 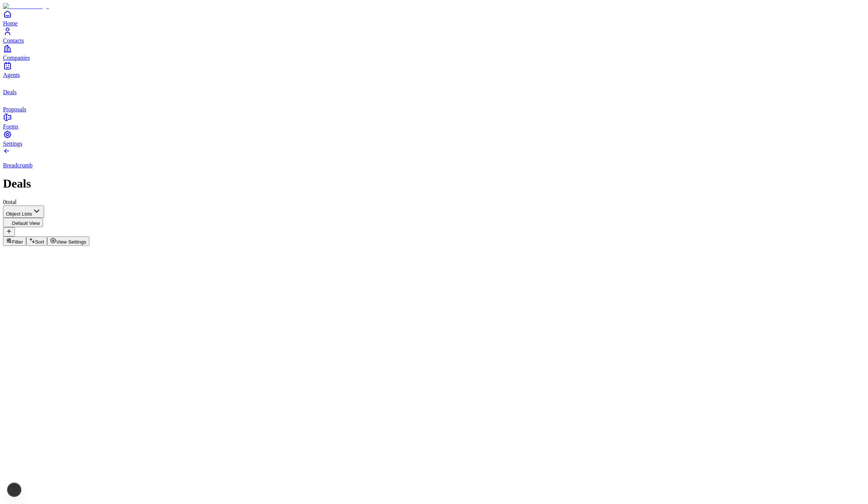 I want to click on span: Forms, so click(x=10, y=126).